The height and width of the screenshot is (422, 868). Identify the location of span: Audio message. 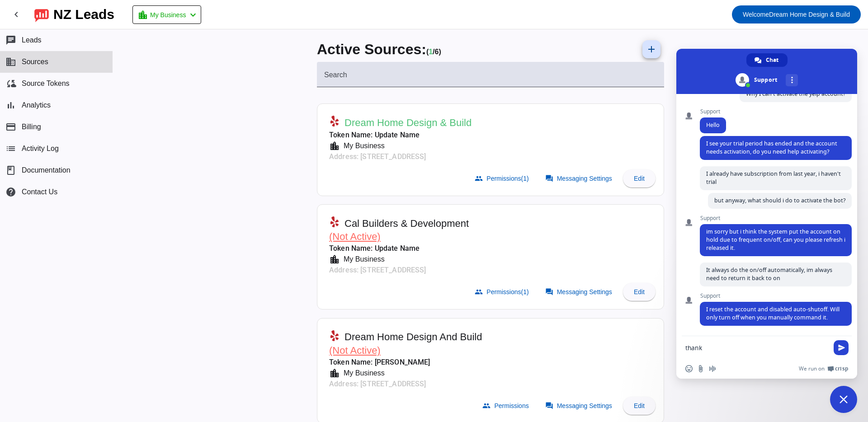
(712, 369).